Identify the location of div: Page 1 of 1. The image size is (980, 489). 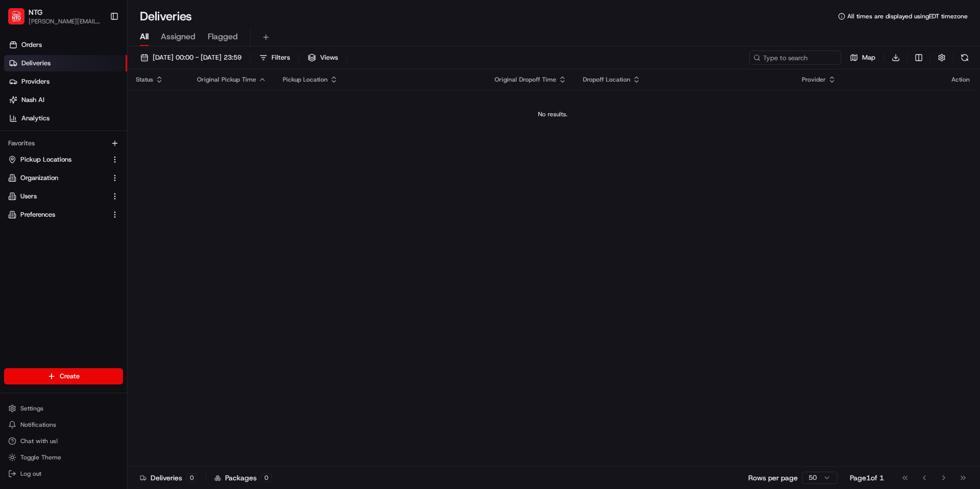
(867, 478).